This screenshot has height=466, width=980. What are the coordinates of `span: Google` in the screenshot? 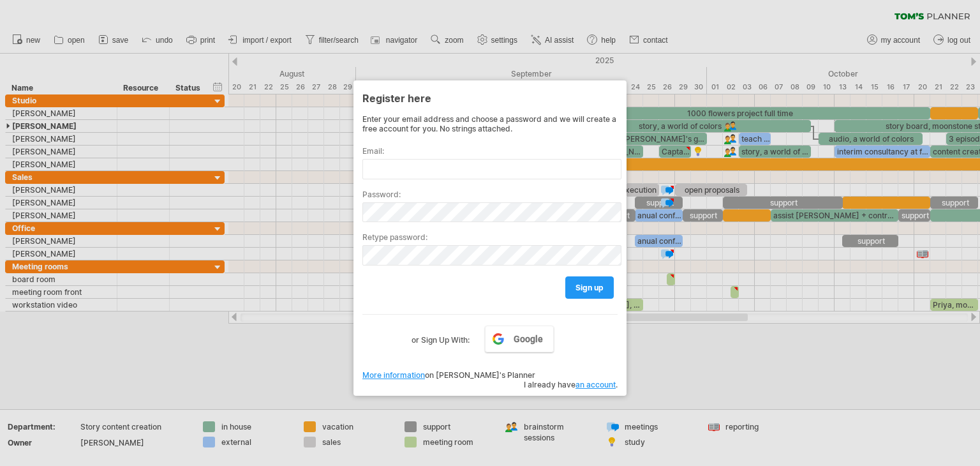 It's located at (528, 339).